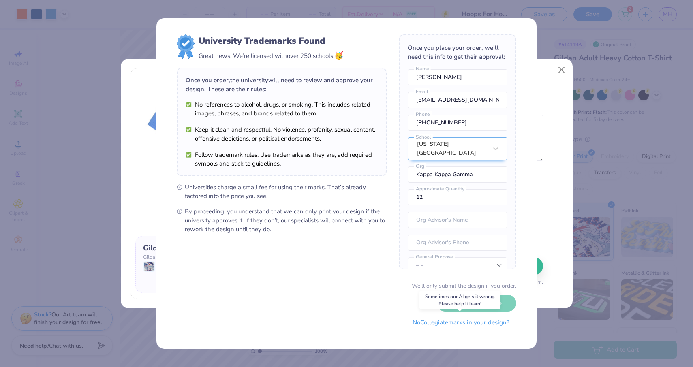 The image size is (693, 367). Describe the element at coordinates (286, 192) in the screenshot. I see `span: Universities charge a small fee for using their marks. That’s already factored into the price you...` at that location.